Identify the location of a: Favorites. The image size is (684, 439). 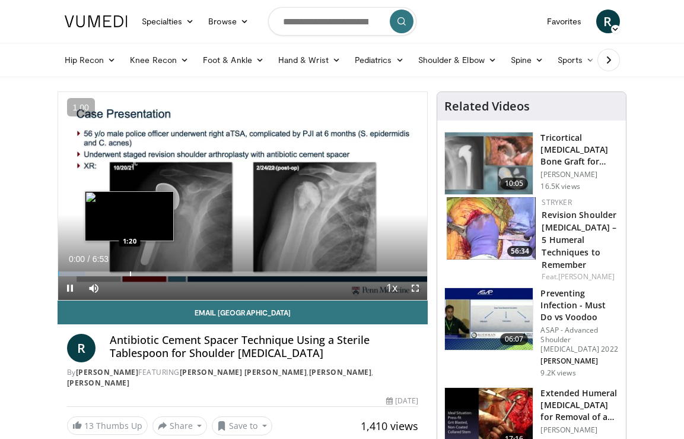
(565, 21).